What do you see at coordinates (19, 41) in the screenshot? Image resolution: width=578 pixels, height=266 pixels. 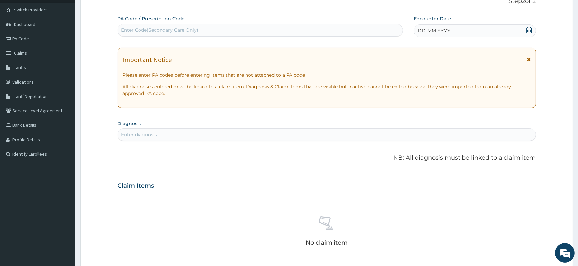 I see `img: d_794563401_company_1708531726252_794563401` at bounding box center [19, 41].